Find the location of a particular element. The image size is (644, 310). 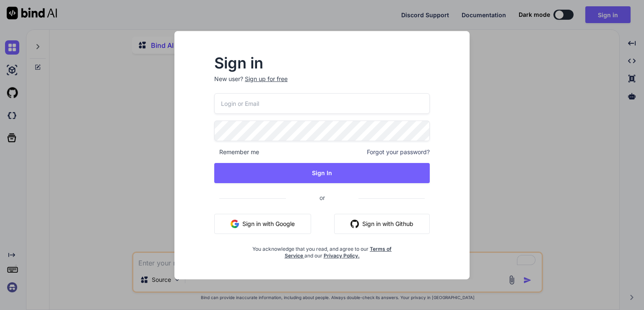

button: Sign in with Google is located at coordinates (262, 224).